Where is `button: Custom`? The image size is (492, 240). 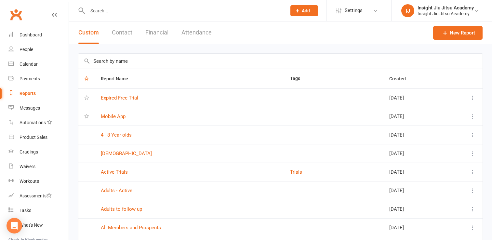 button: Custom is located at coordinates (88, 32).